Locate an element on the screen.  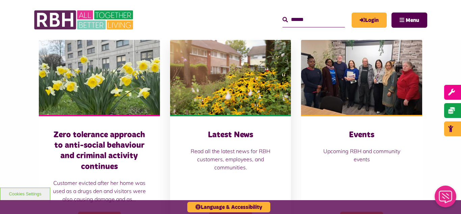
h3: Events is located at coordinates (361, 135).